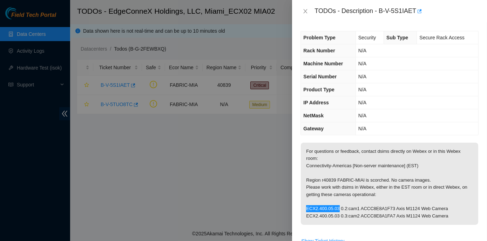 This screenshot has width=487, height=241. Describe the element at coordinates (306, 11) in the screenshot. I see `button: Close` at that location.